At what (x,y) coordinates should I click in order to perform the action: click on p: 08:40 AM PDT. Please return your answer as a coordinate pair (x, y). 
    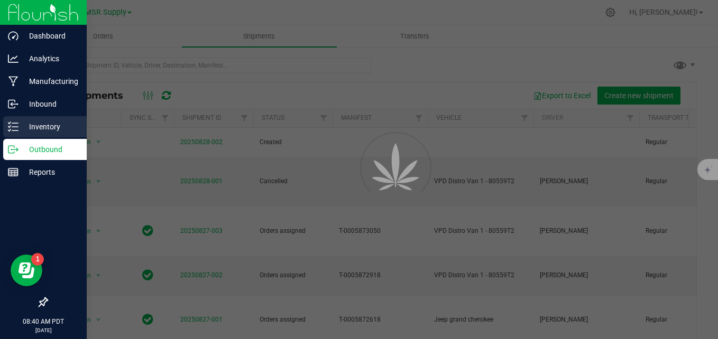
    Looking at the image, I should click on (43, 322).